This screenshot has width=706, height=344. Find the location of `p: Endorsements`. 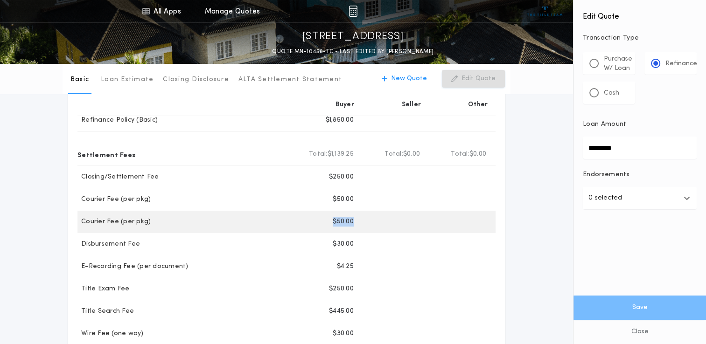

p: Endorsements is located at coordinates (640, 175).